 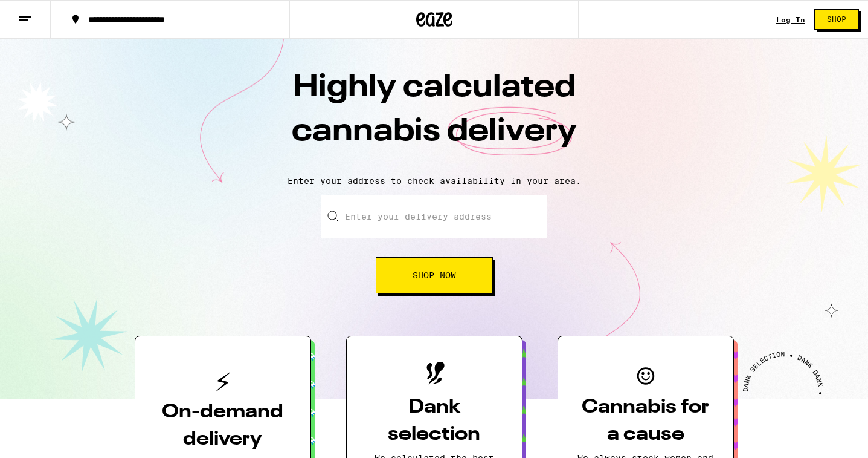 What do you see at coordinates (837, 20) in the screenshot?
I see `button: Shop` at bounding box center [837, 20].